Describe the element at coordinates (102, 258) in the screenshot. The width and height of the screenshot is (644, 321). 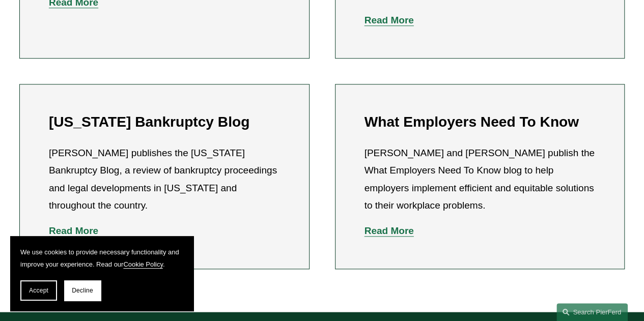
I see `p: We use cookies to provide necessary functionality and improve your experience. Read our .` at that location.